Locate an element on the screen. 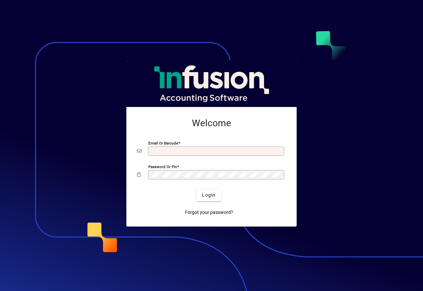  button: Login is located at coordinates (209, 196).